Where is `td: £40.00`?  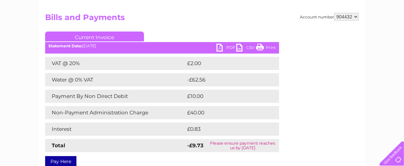 td: £40.00 is located at coordinates (226, 113).